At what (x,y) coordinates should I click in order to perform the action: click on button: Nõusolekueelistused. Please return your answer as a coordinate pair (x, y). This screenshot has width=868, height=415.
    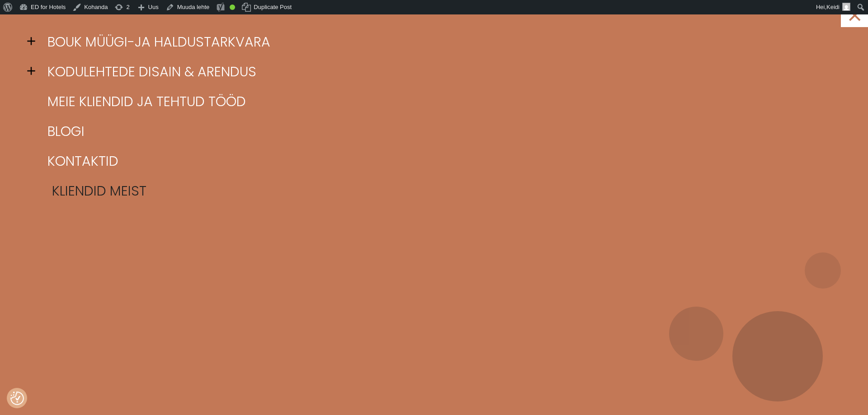
    Looking at the image, I should click on (17, 398).